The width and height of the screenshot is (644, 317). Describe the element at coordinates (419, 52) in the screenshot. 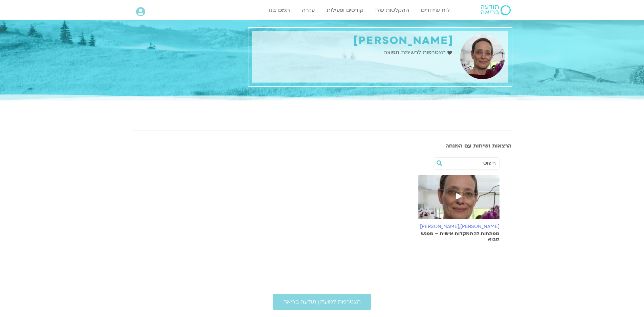

I see `a: הצטרפות לרשימת תפוצה` at that location.